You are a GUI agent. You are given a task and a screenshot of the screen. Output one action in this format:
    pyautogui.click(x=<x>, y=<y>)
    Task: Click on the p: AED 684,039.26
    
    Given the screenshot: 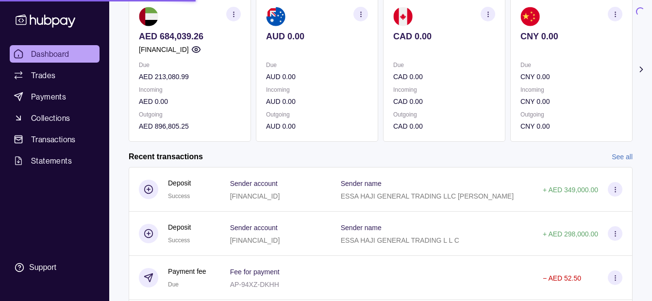 What is the action you would take?
    pyautogui.click(x=190, y=36)
    